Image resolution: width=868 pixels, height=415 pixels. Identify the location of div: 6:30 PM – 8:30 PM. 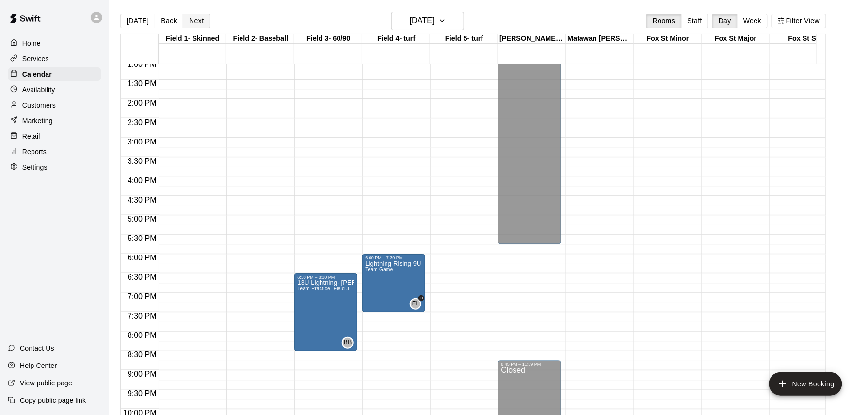
(326, 277).